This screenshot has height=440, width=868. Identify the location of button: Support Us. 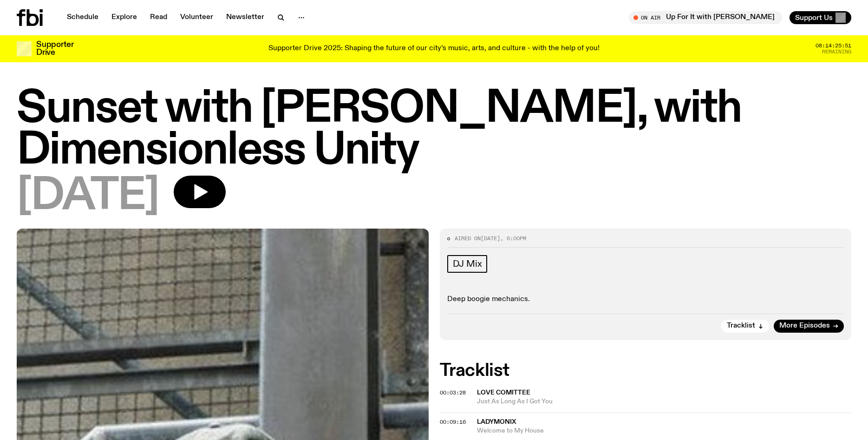
(820, 17).